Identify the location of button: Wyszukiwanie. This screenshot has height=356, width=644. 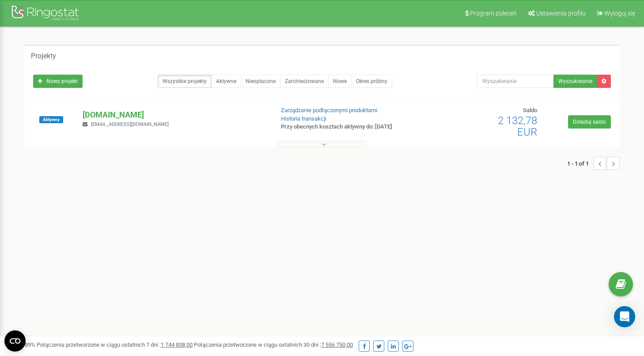
(575, 81).